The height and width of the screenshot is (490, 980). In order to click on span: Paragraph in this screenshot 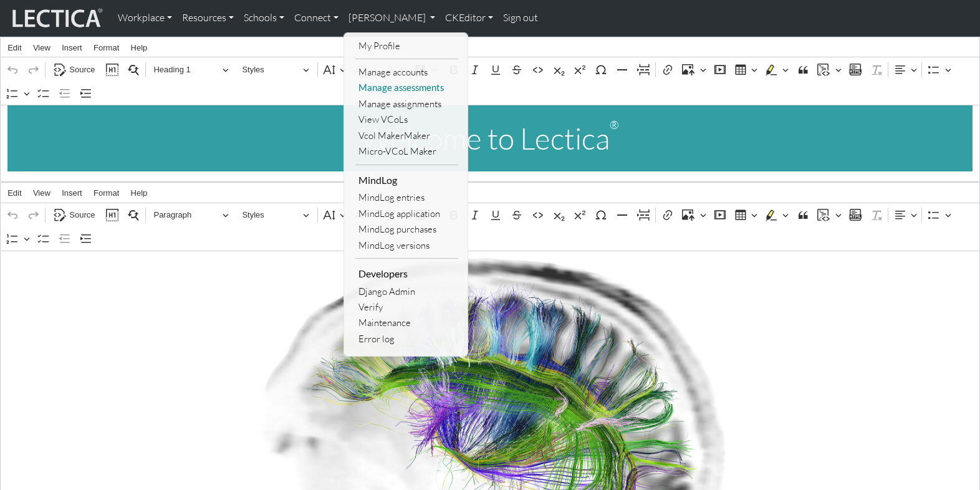, I will do `click(185, 216)`.